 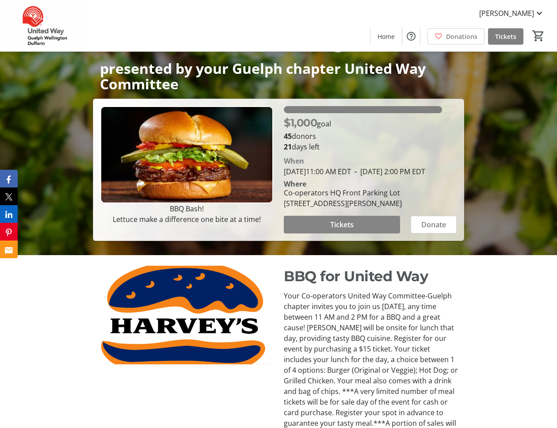 I want to click on div: Where, so click(x=295, y=184).